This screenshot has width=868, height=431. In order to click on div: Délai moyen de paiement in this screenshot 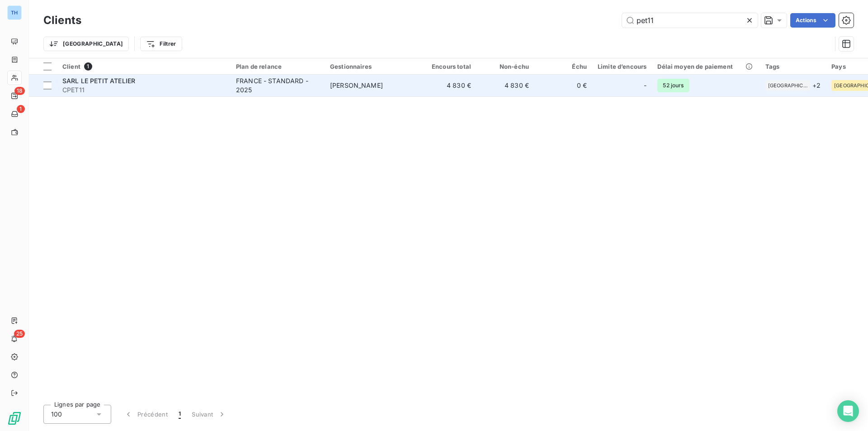, I will do `click(706, 66)`.